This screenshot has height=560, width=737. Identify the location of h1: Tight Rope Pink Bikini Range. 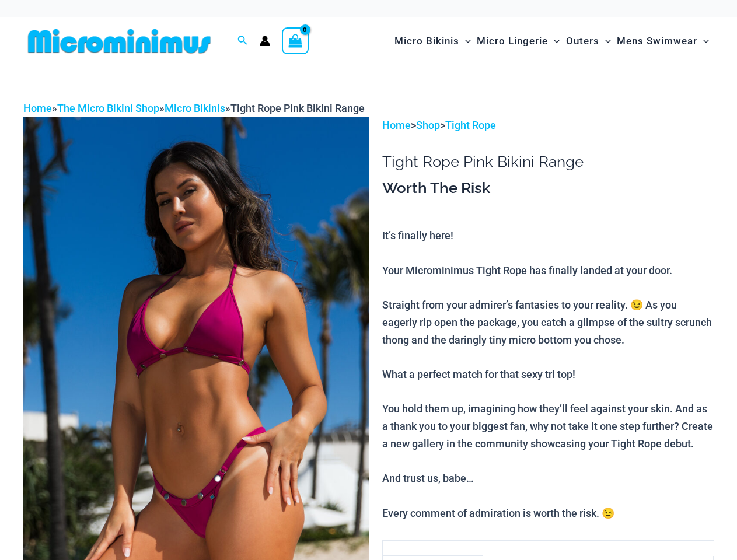
(548, 162).